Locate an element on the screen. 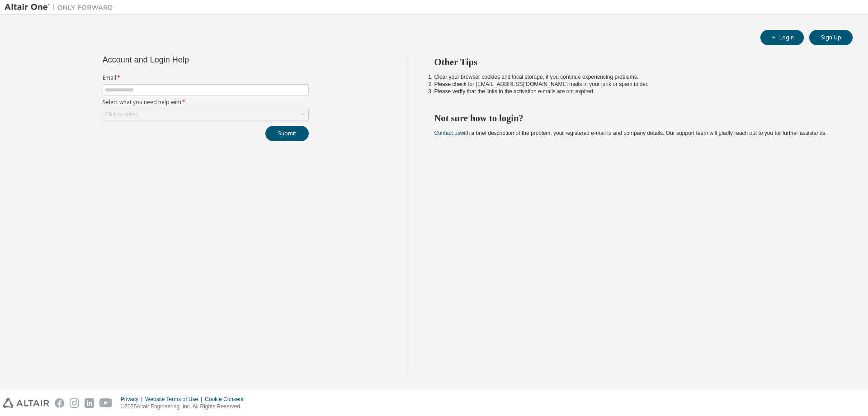 This screenshot has width=868, height=416. img: instagram.svg is located at coordinates (74, 403).